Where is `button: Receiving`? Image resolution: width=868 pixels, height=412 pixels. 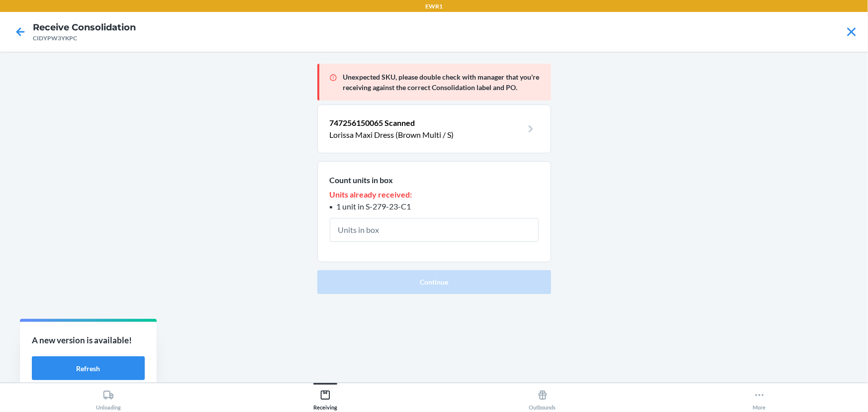 button: Receiving is located at coordinates (325, 396).